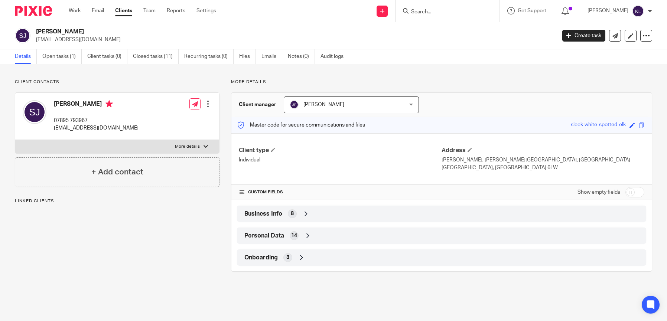 The width and height of the screenshot is (667, 321). What do you see at coordinates (62, 56) in the screenshot?
I see `a: Open tasks (1)` at bounding box center [62, 56].